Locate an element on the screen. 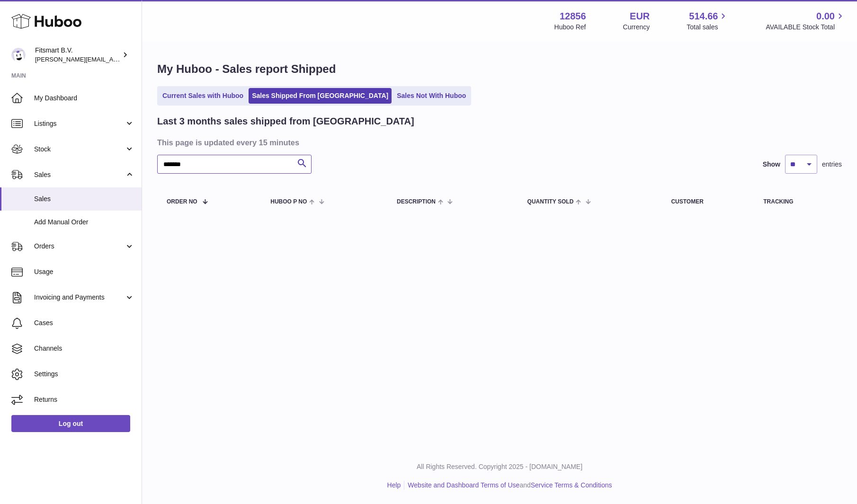  span: AVAILABLE Stock Total is located at coordinates (805, 27).